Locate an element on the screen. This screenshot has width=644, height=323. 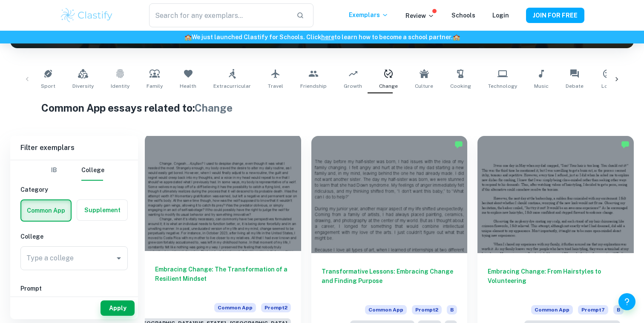
h6: Transformative Lessons: Embracing Change and Finding Purpose is located at coordinates (389, 281).